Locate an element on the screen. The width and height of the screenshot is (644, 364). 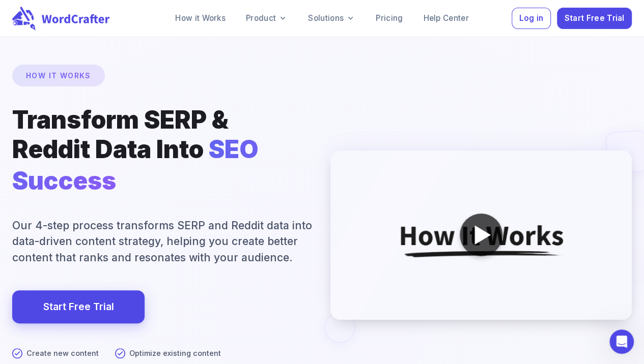
span: Start Free Trial is located at coordinates (594, 18).